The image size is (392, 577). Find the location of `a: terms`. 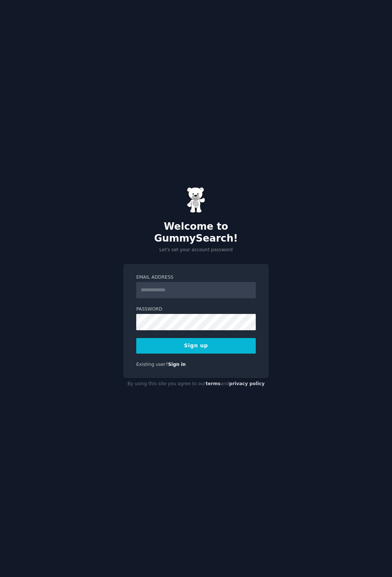

a: terms is located at coordinates (213, 384).